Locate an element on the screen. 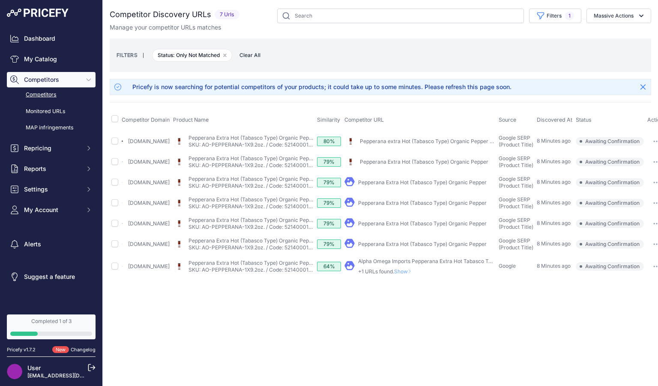 The width and height of the screenshot is (658, 386). button: Close is located at coordinates (643, 87).